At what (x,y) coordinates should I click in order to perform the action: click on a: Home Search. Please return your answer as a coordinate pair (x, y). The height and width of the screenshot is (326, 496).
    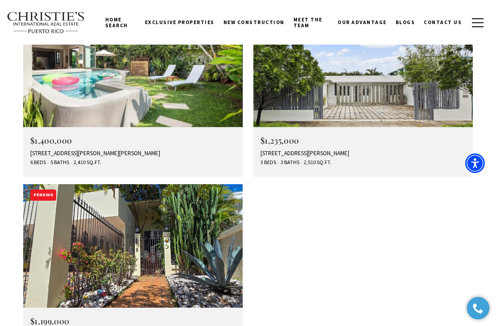
    Looking at the image, I should click on (120, 22).